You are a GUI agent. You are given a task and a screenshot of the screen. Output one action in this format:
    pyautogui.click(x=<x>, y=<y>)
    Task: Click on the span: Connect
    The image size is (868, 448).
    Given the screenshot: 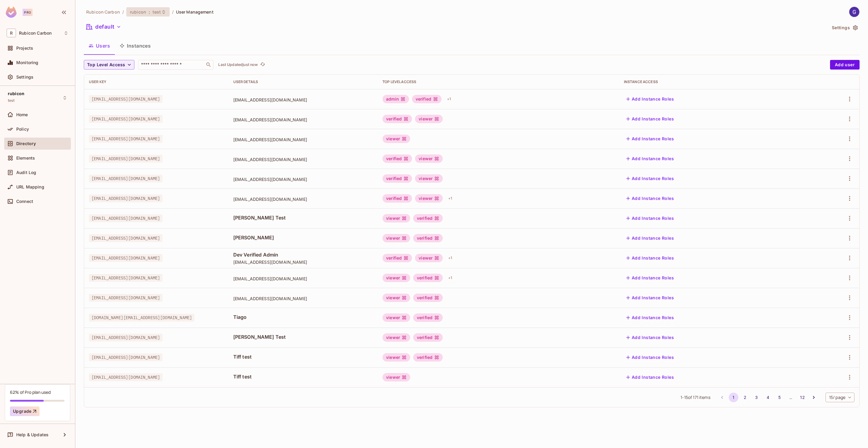 What is the action you would take?
    pyautogui.click(x=25, y=201)
    